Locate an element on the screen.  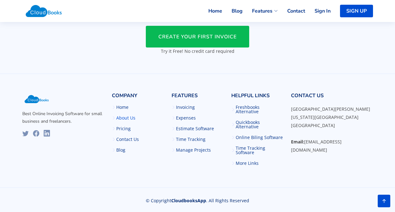
a: Features is located at coordinates (260, 11).